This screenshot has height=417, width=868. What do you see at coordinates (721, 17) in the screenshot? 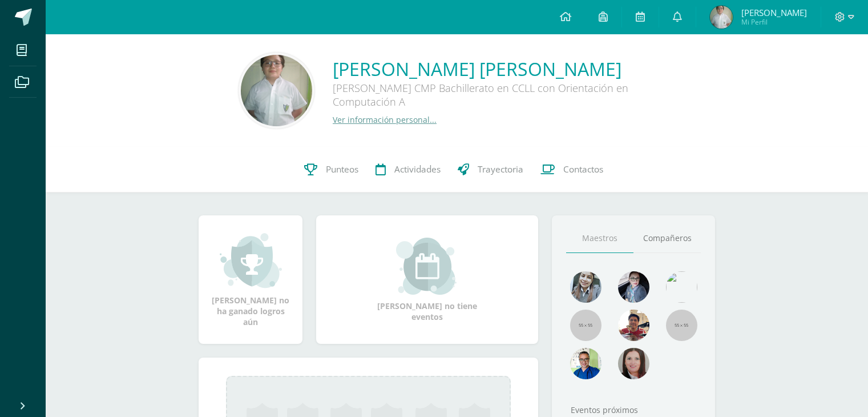
I see `img: 786230324902ca9f9b65e66d49a23b48.png` at bounding box center [721, 17].